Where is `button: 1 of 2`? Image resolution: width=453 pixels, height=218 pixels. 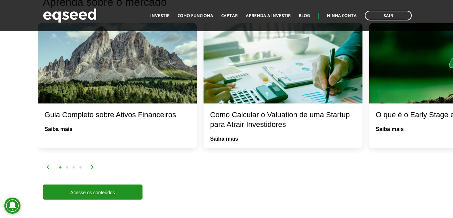 button: 1 of 2 is located at coordinates (60, 168).